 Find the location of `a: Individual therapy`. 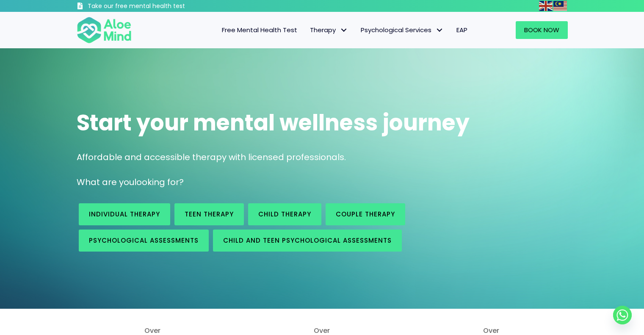

a: Individual therapy is located at coordinates (125, 214).